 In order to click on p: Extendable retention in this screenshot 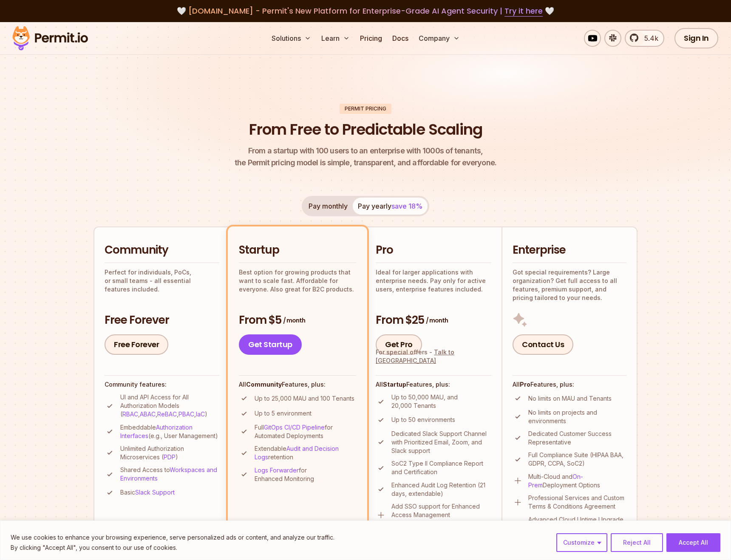, I will do `click(305, 453)`.